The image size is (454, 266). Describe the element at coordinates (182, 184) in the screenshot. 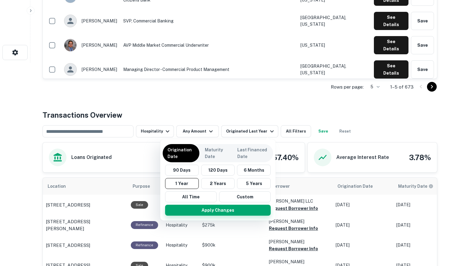

I see `button: 1 Year` at that location.